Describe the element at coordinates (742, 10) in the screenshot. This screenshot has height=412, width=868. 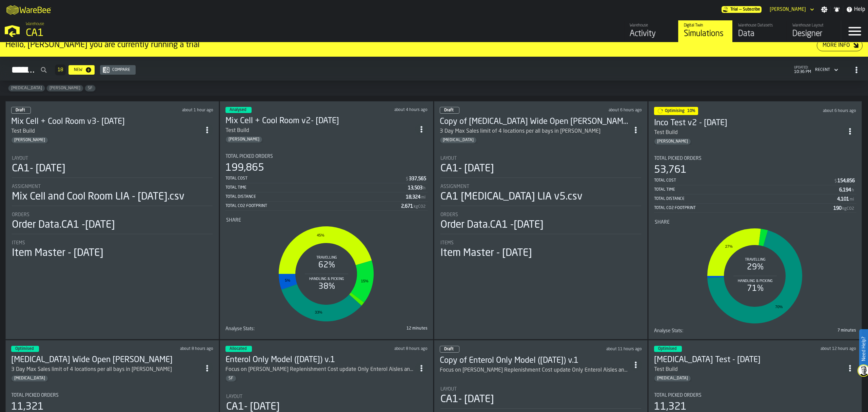
I see `a: link-to-/wh/i/76e2a128-1b54-4d66-80d4-05ae4c277723/pricing/` at that location.